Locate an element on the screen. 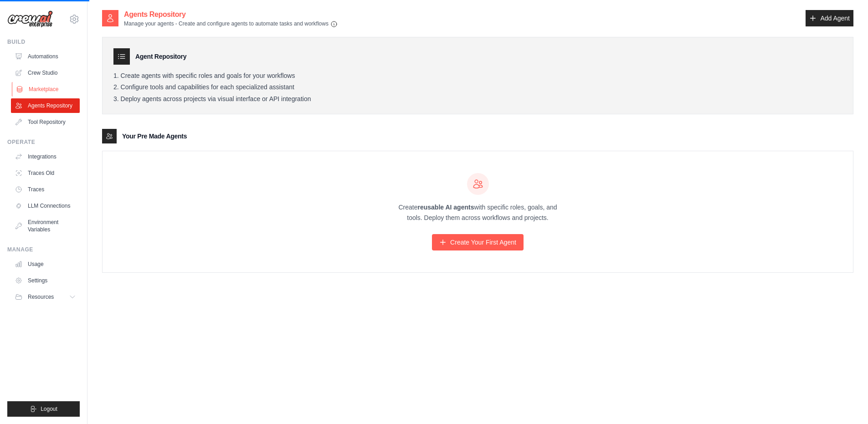  a: Tool Repository is located at coordinates (45, 122).